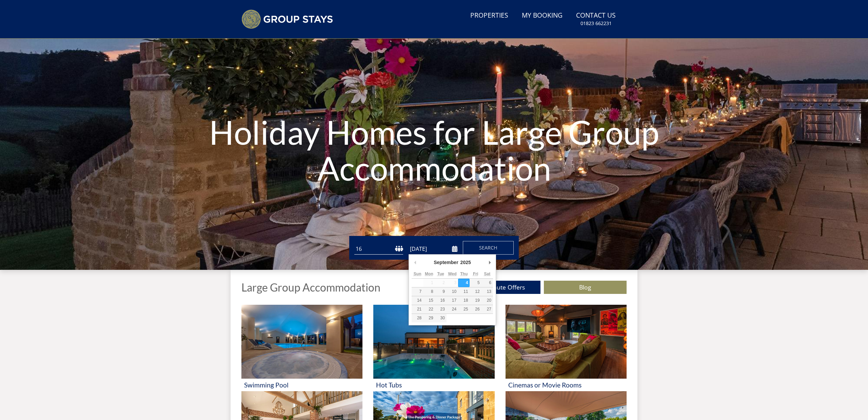  What do you see at coordinates (452, 274) in the screenshot?
I see `abbr: Wednesday` at bounding box center [452, 274].